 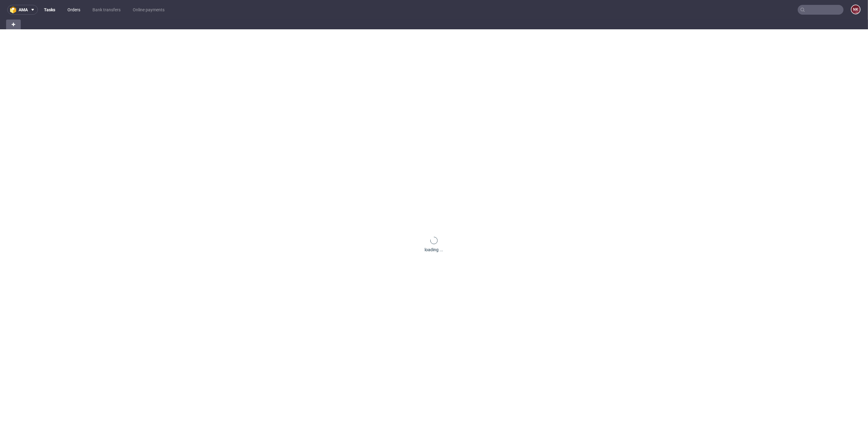 I want to click on div: loading ..., so click(x=434, y=250).